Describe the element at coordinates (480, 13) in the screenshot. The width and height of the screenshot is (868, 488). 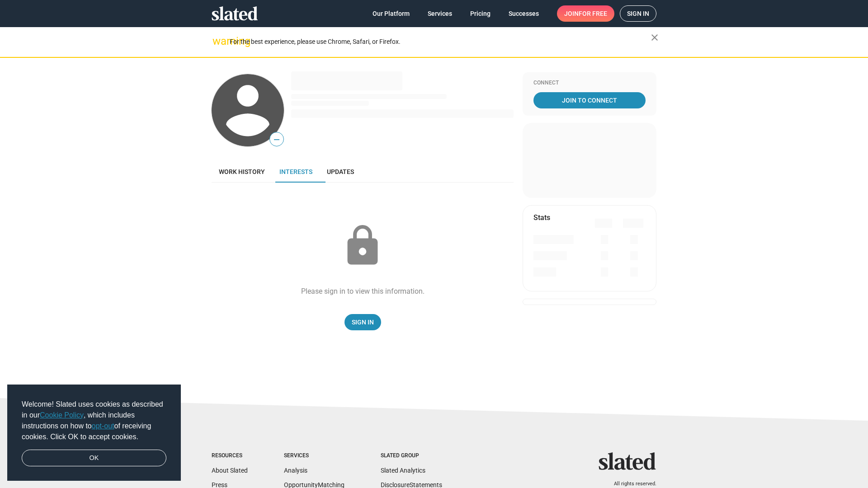
I see `a: Pricing` at that location.